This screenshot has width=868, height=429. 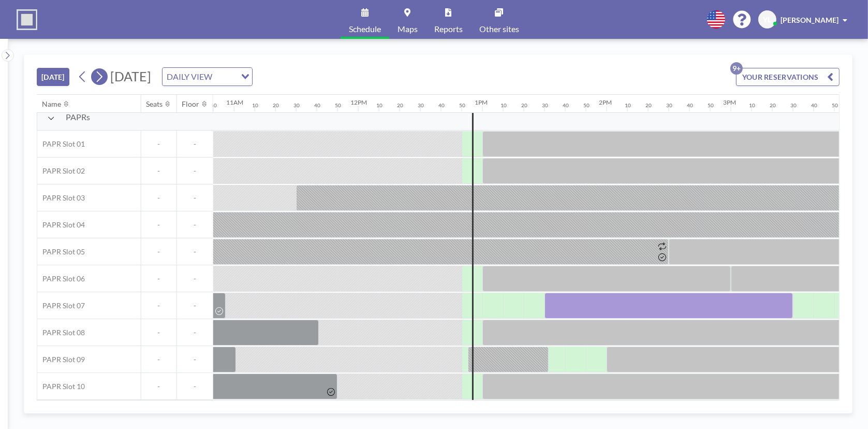 I want to click on span: PAPR Slot 03, so click(x=61, y=198).